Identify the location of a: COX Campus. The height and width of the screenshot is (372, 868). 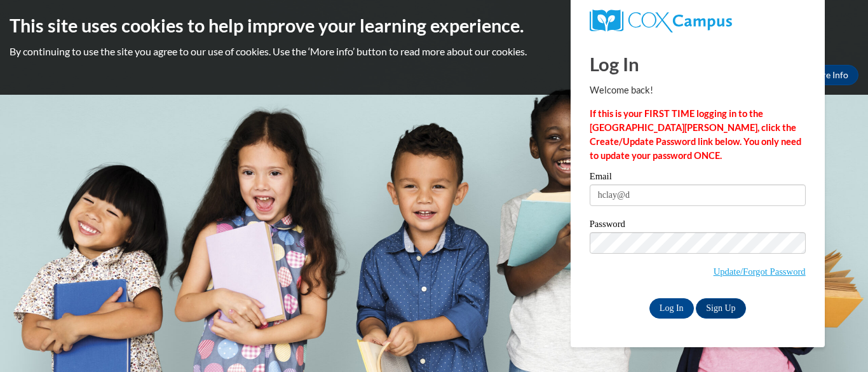
(698, 21).